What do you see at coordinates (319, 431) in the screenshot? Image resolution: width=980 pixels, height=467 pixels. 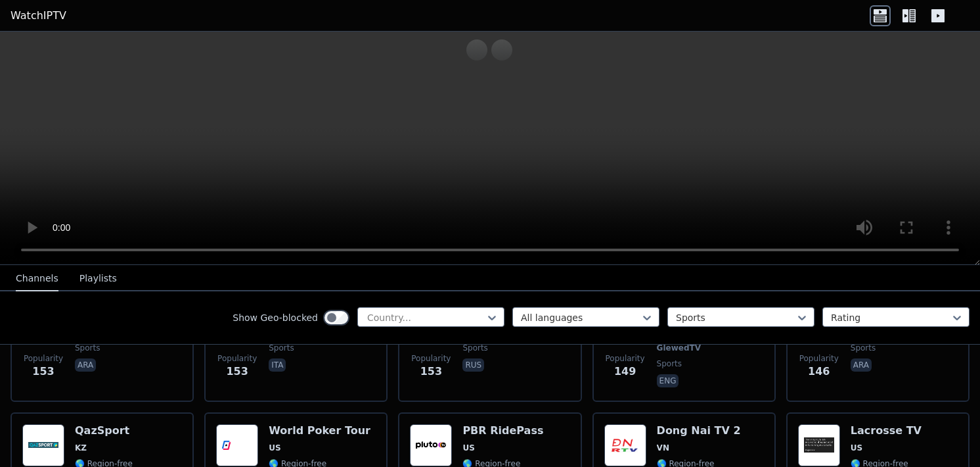 I see `h6: World Poker Tour` at bounding box center [319, 431].